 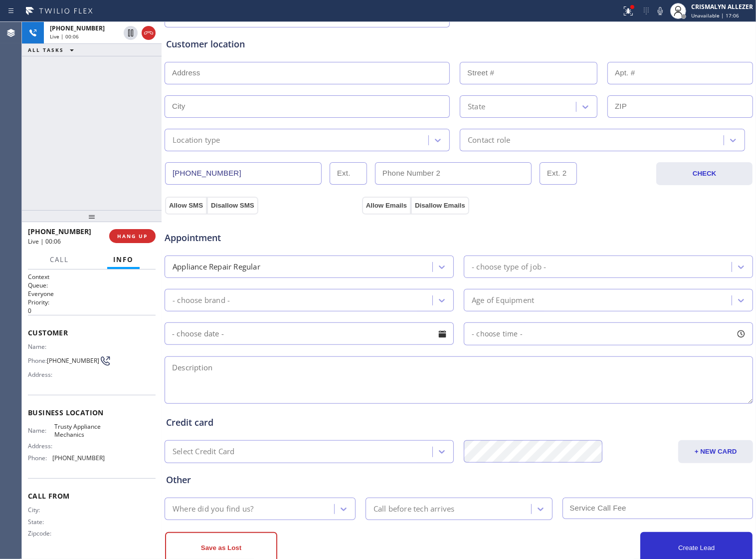 What do you see at coordinates (91, 293) in the screenshot?
I see `p: Everyone` at bounding box center [91, 293].